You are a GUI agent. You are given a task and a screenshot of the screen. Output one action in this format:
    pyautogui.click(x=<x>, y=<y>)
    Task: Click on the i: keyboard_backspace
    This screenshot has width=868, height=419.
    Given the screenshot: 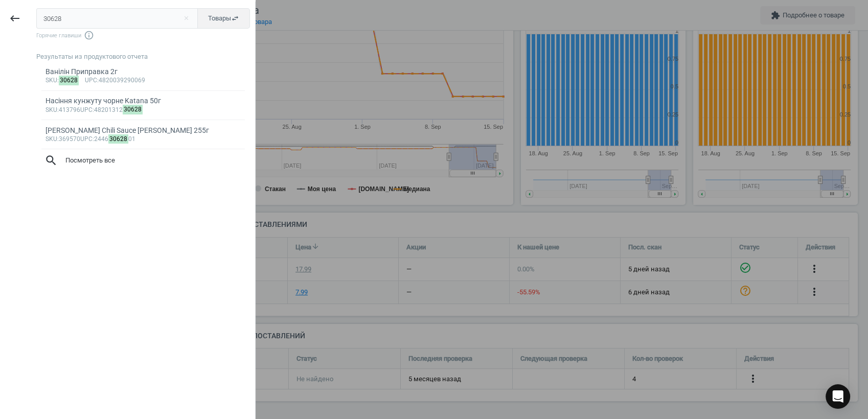 What is the action you would take?
    pyautogui.click(x=15, y=19)
    